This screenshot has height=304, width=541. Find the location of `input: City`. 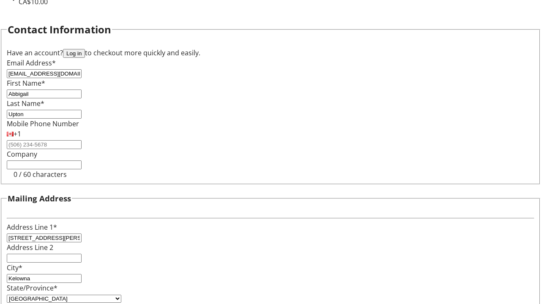

input: City is located at coordinates (44, 279).